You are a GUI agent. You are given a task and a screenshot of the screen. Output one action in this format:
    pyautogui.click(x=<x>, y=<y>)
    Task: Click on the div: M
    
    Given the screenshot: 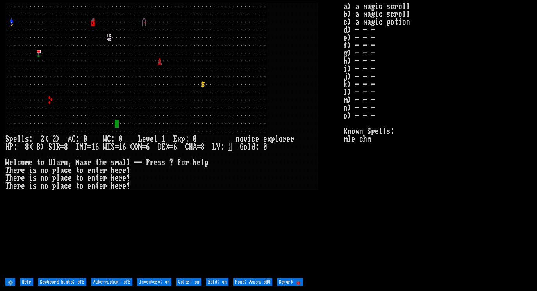 What is the action you would take?
    pyautogui.click(x=78, y=163)
    